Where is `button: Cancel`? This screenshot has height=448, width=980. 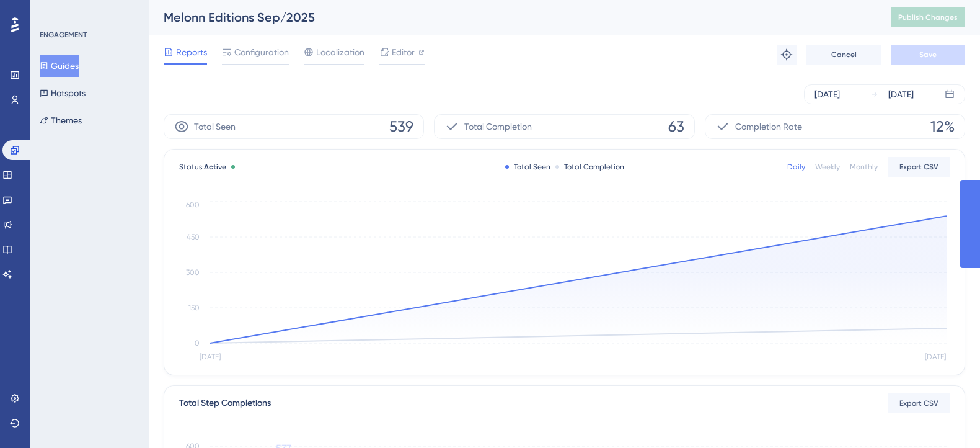
button: Cancel is located at coordinates (843, 54).